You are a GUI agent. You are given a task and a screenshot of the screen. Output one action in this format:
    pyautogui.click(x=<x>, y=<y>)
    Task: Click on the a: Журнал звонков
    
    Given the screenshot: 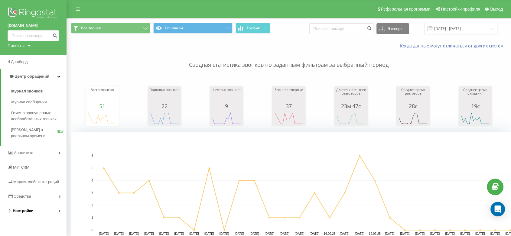 What is the action you would take?
    pyautogui.click(x=39, y=91)
    